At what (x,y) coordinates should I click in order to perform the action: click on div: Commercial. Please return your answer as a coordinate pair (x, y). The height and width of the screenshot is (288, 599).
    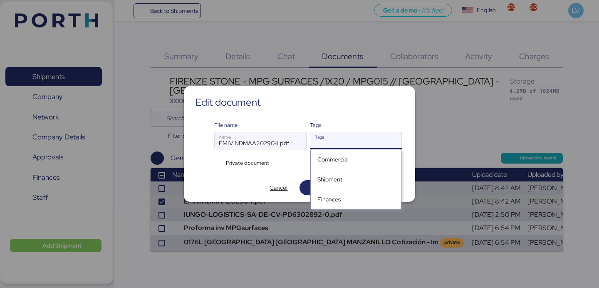
    Looking at the image, I should click on (356, 159).